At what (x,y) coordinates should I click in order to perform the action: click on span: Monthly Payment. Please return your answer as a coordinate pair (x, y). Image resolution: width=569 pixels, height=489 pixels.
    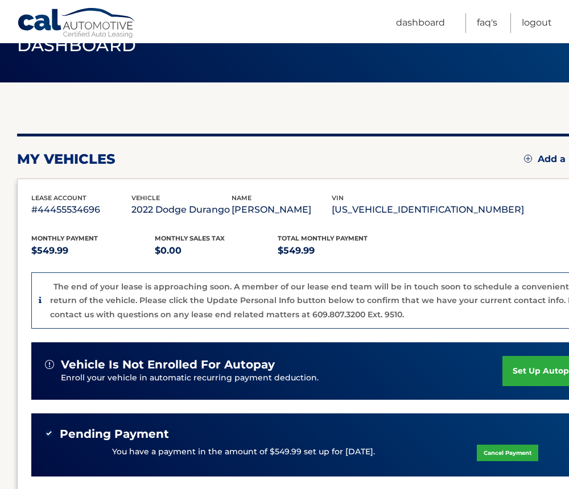
    Looking at the image, I should click on (64, 238).